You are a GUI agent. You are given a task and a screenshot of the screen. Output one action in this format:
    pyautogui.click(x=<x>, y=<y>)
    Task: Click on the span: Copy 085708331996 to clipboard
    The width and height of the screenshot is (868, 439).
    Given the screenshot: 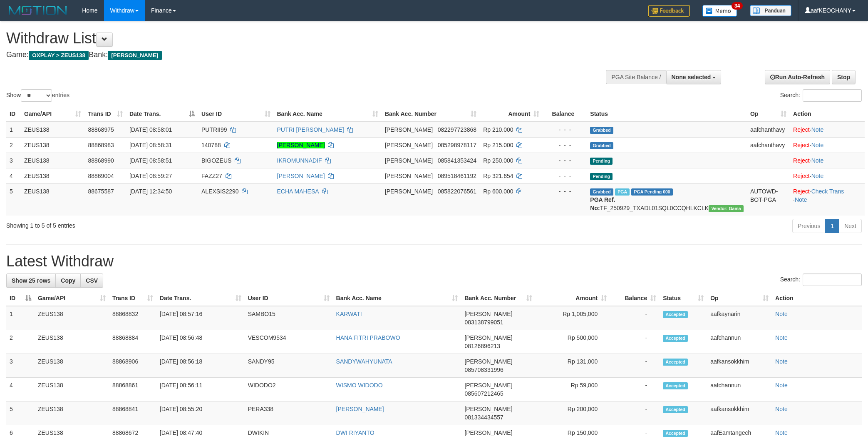 What is the action you would take?
    pyautogui.click(x=484, y=370)
    